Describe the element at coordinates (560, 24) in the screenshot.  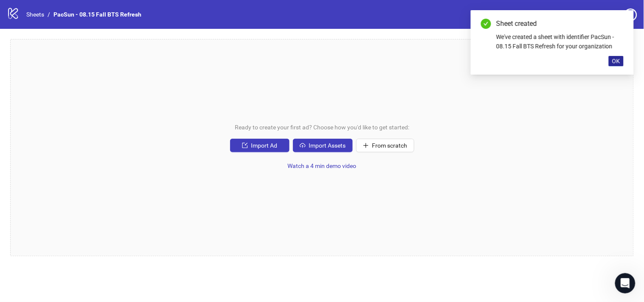
I see `div: Sheet created` at that location.